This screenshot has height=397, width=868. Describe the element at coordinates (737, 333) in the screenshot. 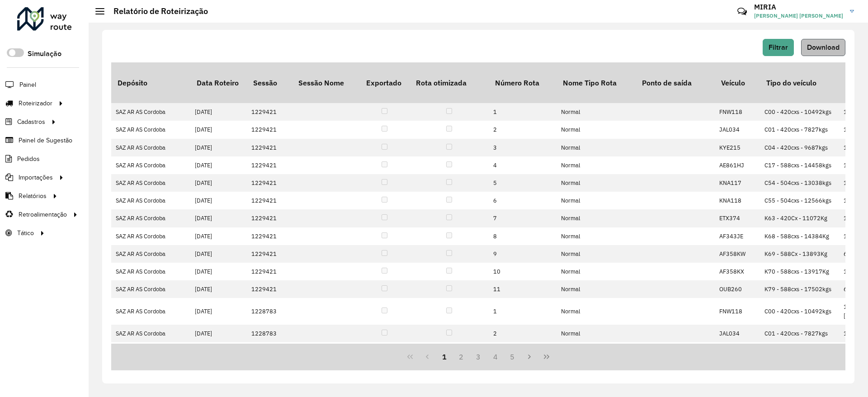

I see `td: JAL034` at that location.